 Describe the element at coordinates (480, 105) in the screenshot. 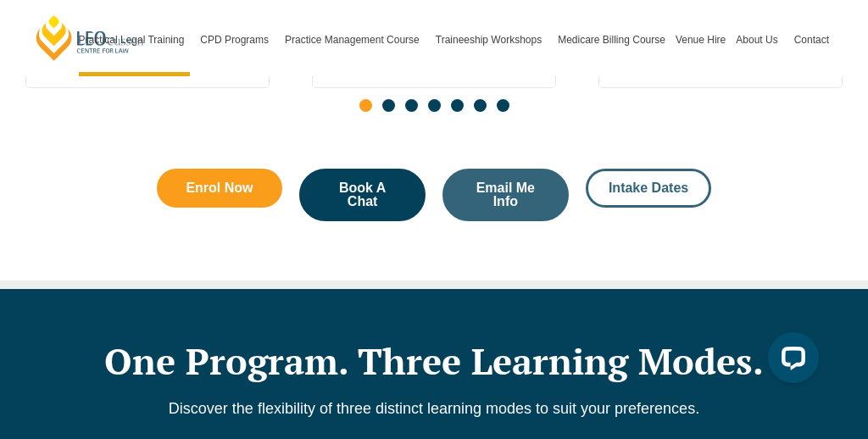

I see `span: Go to slide 6` at that location.